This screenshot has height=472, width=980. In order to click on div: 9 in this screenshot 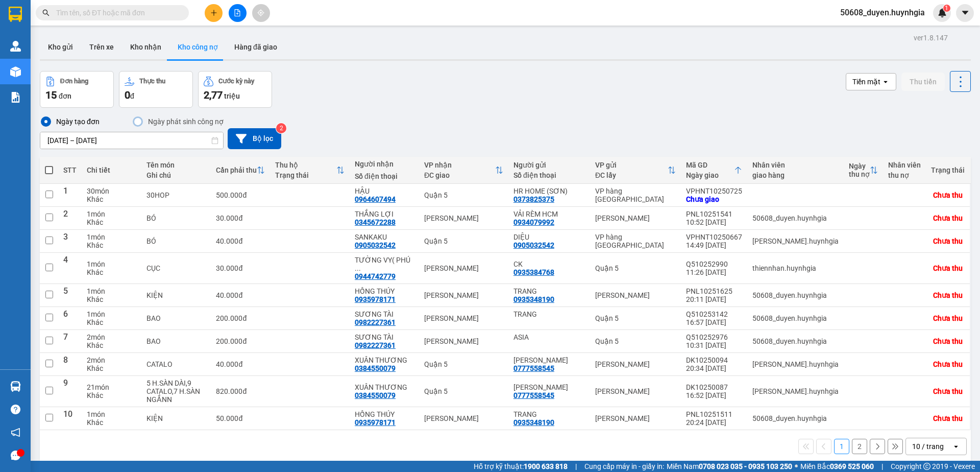, I will do `click(70, 391)`.